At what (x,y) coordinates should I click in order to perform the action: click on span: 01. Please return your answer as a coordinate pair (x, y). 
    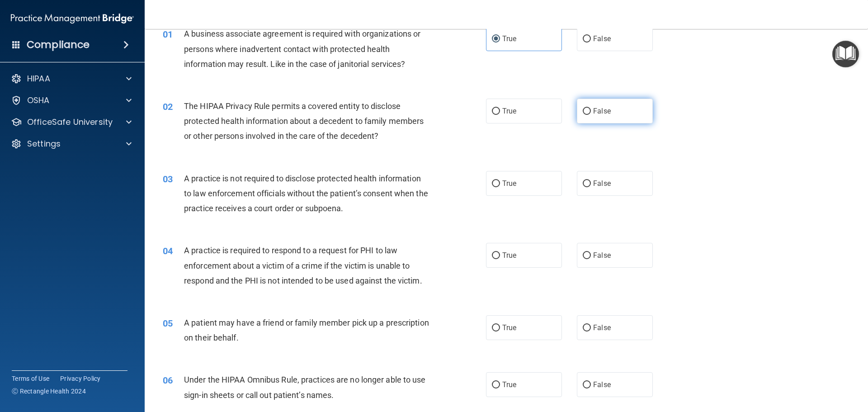
    Looking at the image, I should click on (168, 35).